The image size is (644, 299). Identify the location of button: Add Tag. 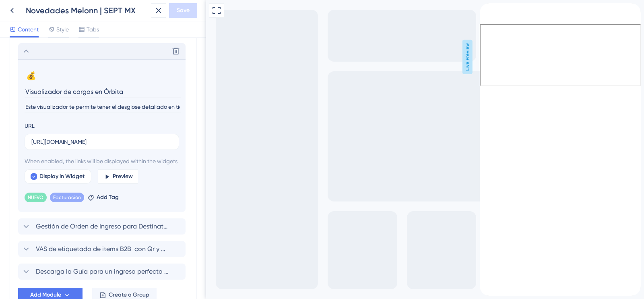
(103, 197).